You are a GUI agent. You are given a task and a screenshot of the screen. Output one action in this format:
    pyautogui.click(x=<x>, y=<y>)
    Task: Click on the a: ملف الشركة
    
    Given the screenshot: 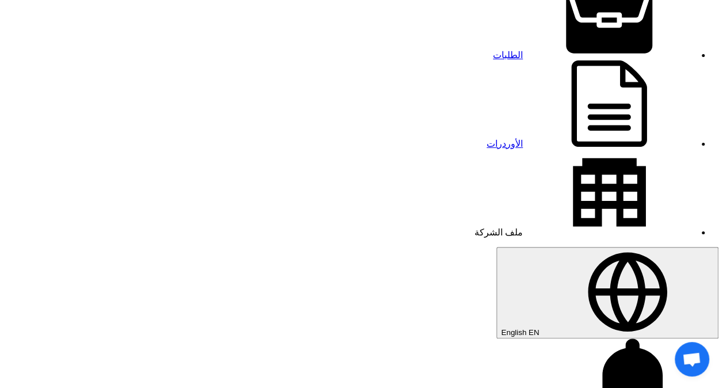 What is the action you would take?
    pyautogui.click(x=585, y=232)
    